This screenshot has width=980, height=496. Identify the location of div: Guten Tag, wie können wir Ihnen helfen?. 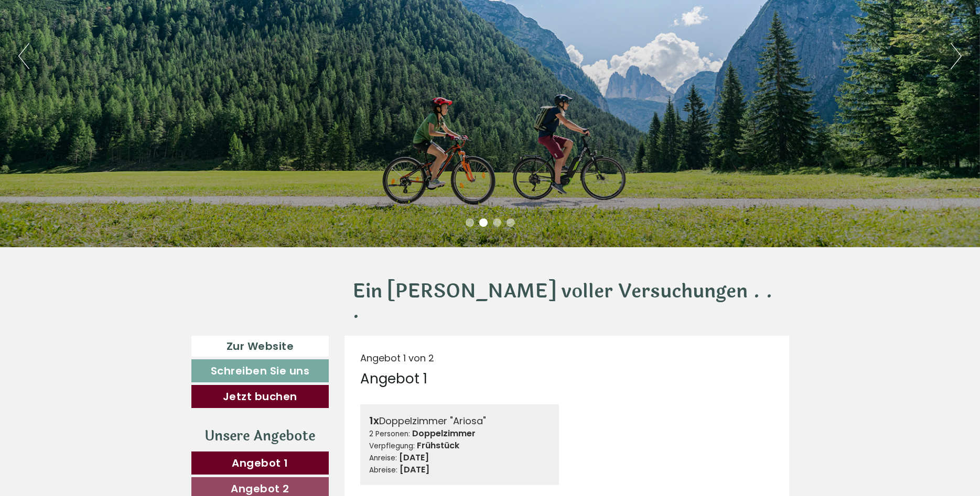
(98, 44).